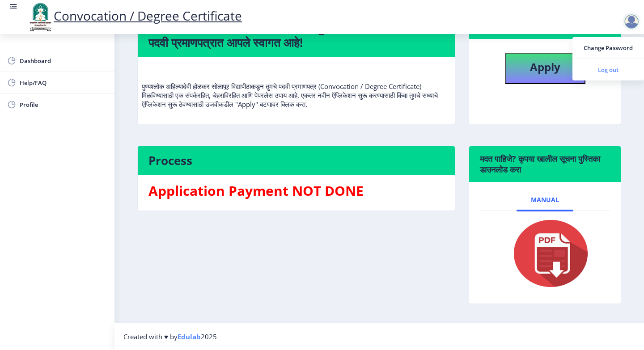 Image resolution: width=644 pixels, height=350 pixels. What do you see at coordinates (608, 70) in the screenshot?
I see `a: Log out` at bounding box center [608, 70].